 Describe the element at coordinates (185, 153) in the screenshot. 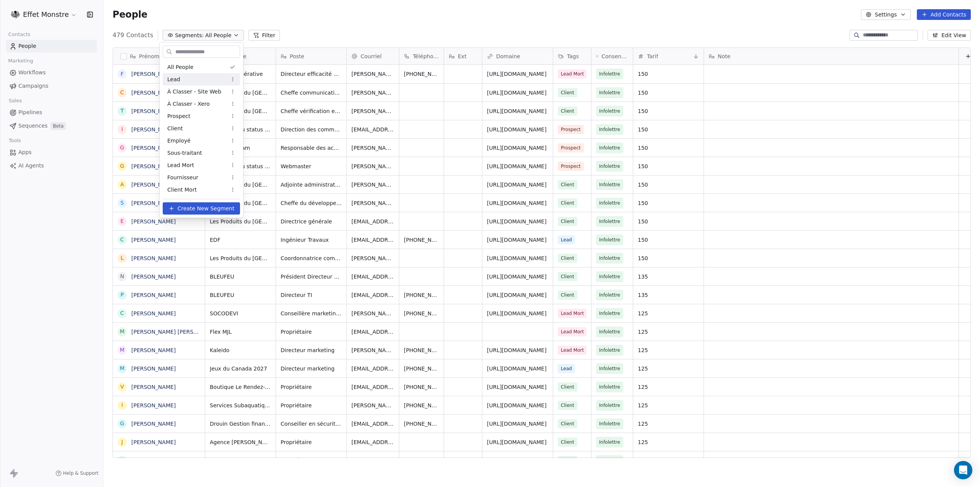

I see `span: Sous-traitant` at that location.